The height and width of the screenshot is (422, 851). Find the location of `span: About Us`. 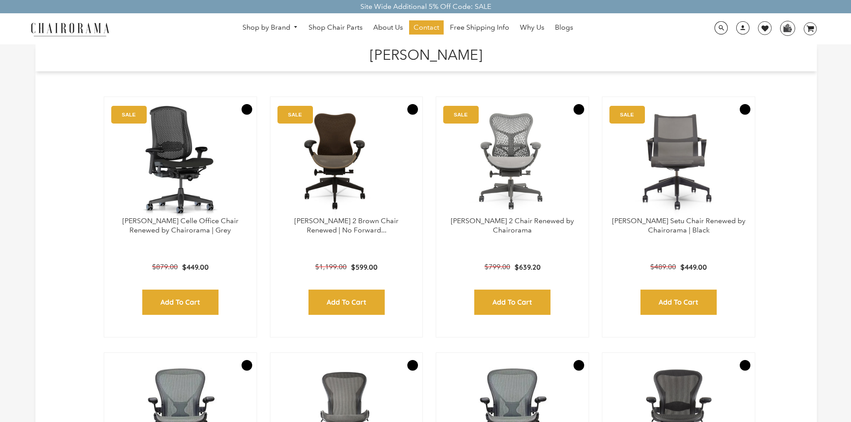

span: About Us is located at coordinates (388, 27).